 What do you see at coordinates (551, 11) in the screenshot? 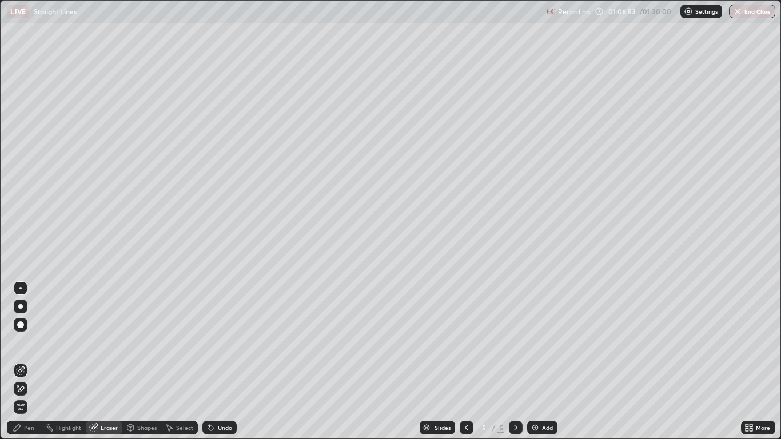
I see `img: recording.375f2c34.svg` at bounding box center [551, 11].